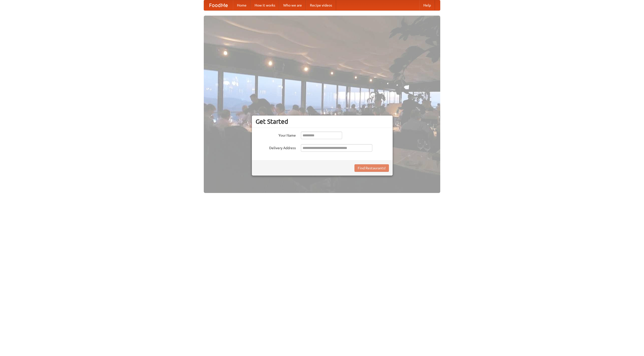 This screenshot has height=356, width=644. What do you see at coordinates (322, 121) in the screenshot?
I see `h3: Get Started` at bounding box center [322, 121].